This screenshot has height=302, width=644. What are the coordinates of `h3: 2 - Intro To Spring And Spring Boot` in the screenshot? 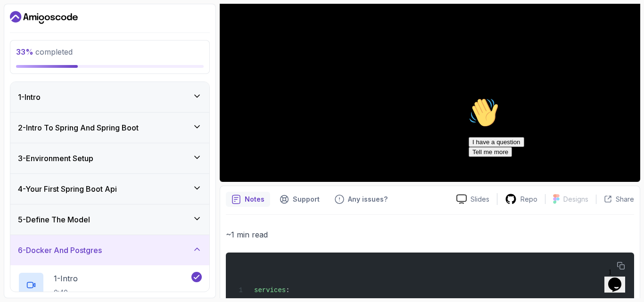 It's located at (79, 127).